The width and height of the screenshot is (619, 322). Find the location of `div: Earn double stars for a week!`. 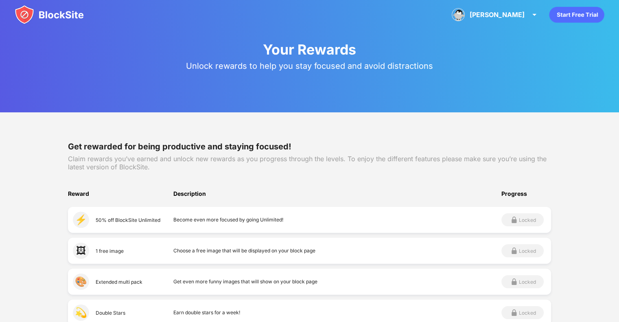

div: Earn double stars for a week! is located at coordinates (337, 313).